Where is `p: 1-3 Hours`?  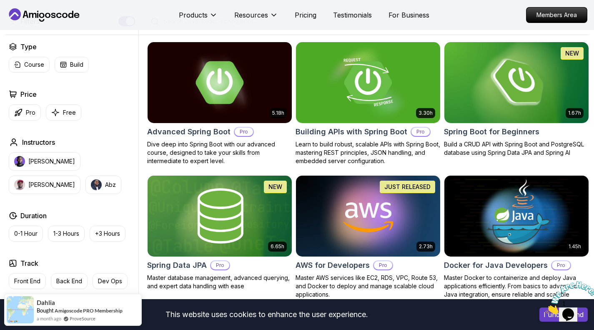 p: 1-3 Hours is located at coordinates (66, 233).